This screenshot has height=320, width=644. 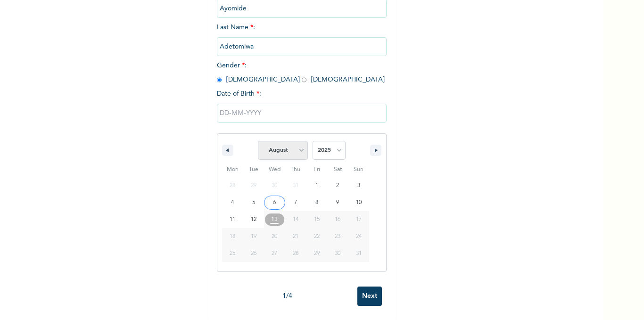 What do you see at coordinates (338, 219) in the screenshot?
I see `button: 16` at bounding box center [338, 219].